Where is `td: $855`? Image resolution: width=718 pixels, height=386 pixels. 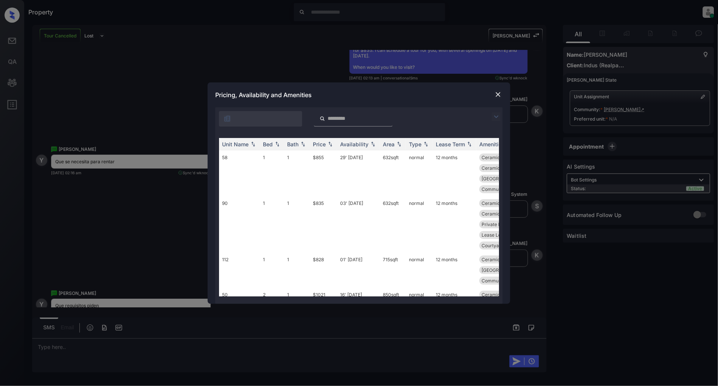 td: $855 is located at coordinates (323, 173).